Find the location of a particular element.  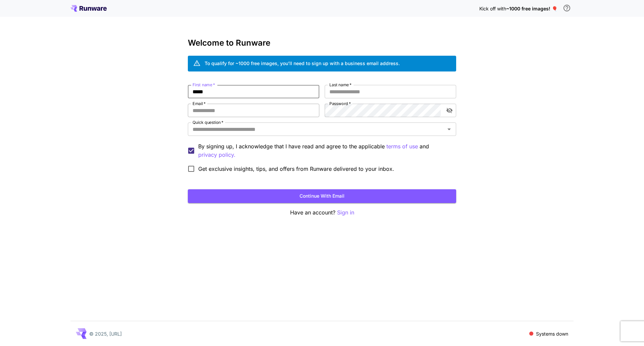

p: Sign in is located at coordinates (346, 212).